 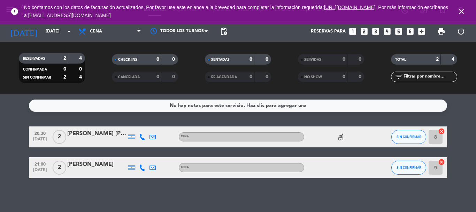 What do you see at coordinates (353, 31) in the screenshot?
I see `i: looks_one` at bounding box center [353, 31].